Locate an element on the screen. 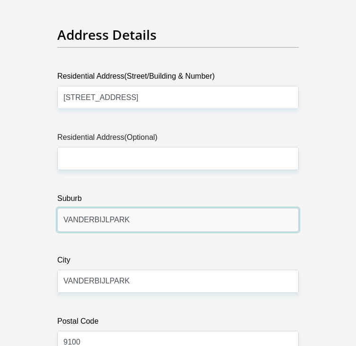 The width and height of the screenshot is (356, 346). label: Suburb is located at coordinates (178, 200).